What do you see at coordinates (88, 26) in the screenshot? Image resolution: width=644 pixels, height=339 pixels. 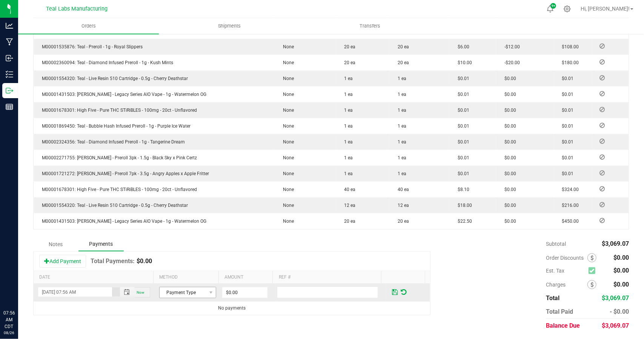 I see `span: Orders` at bounding box center [88, 26].